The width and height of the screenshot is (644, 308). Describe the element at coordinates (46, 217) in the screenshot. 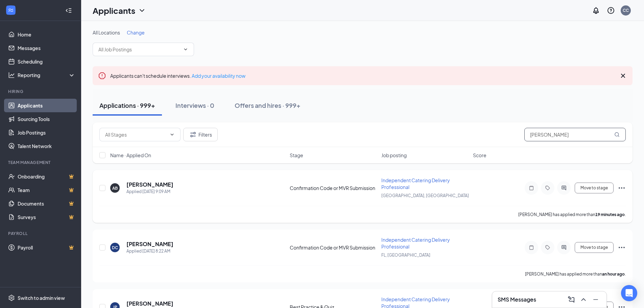

I see `a: SurveysCrown` at that location.